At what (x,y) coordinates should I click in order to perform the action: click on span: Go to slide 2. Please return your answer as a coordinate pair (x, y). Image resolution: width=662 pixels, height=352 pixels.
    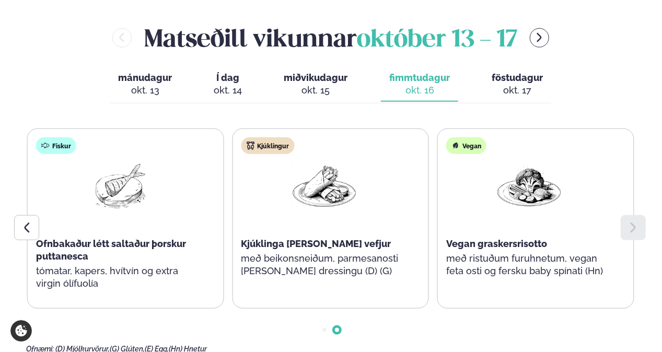
    Looking at the image, I should click on (337, 330).